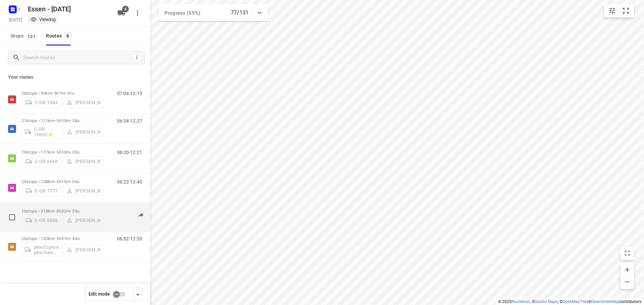  What do you see at coordinates (31, 36) in the screenshot?
I see `span: 131` at bounding box center [31, 36].